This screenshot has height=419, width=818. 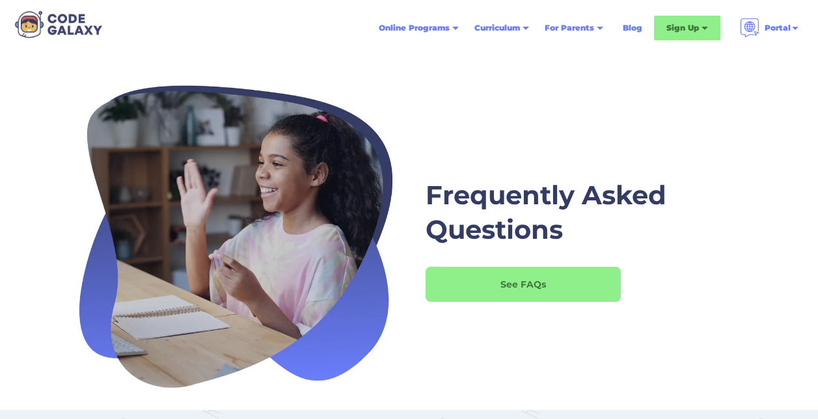 What do you see at coordinates (569, 28) in the screenshot?
I see `div: For Parents` at bounding box center [569, 28].